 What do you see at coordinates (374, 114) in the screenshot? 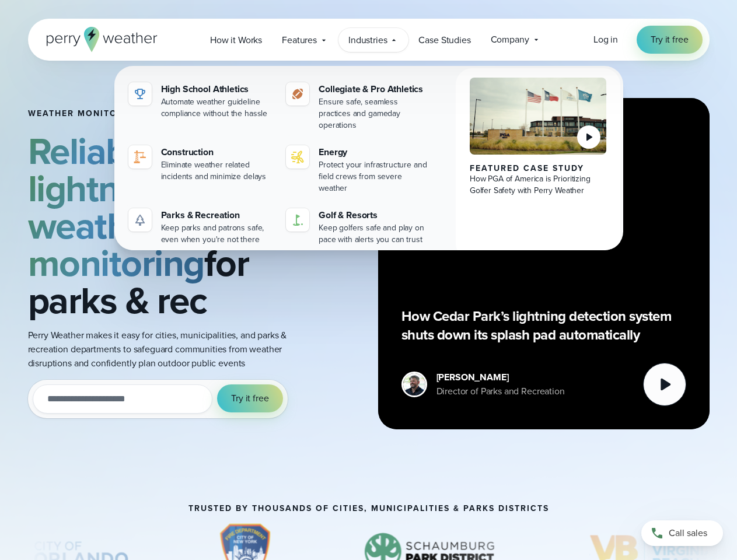
I see `div: Ensure safe, seamless practices and gameday operations` at bounding box center [374, 114].